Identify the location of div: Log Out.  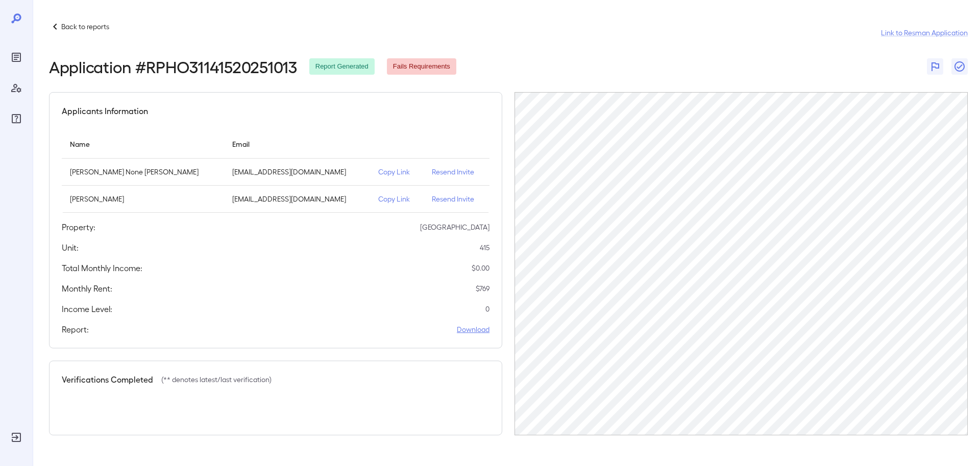
(16, 437).